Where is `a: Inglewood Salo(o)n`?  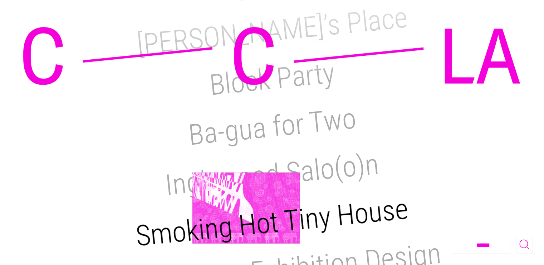
a: Inglewood Salo(o)n is located at coordinates (272, 175).